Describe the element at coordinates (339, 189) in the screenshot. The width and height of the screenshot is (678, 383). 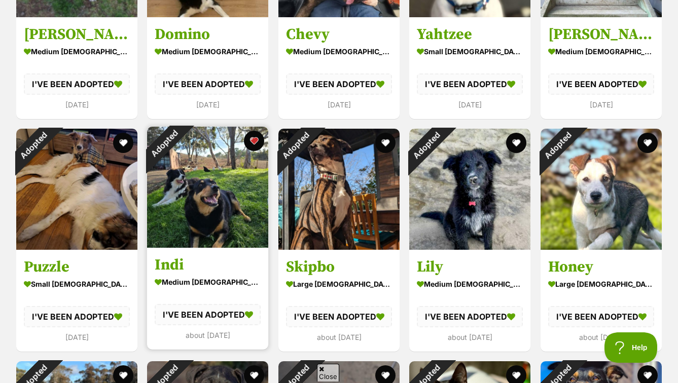
I see `img: Skipbo` at that location.